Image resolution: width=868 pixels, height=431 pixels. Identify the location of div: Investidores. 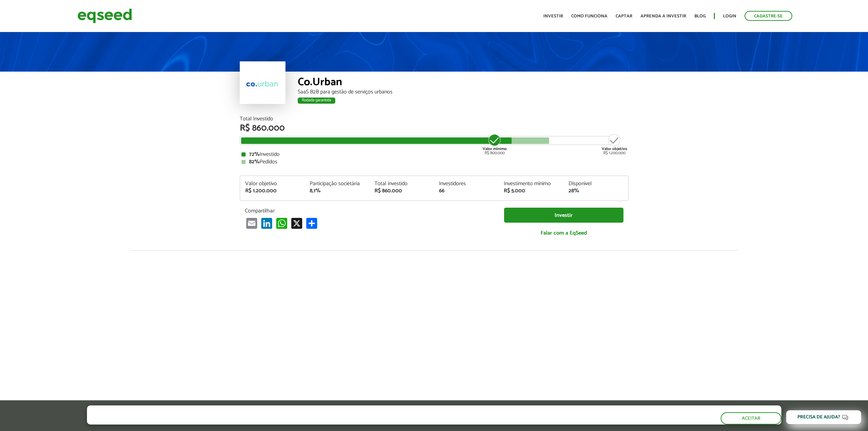
(466, 184).